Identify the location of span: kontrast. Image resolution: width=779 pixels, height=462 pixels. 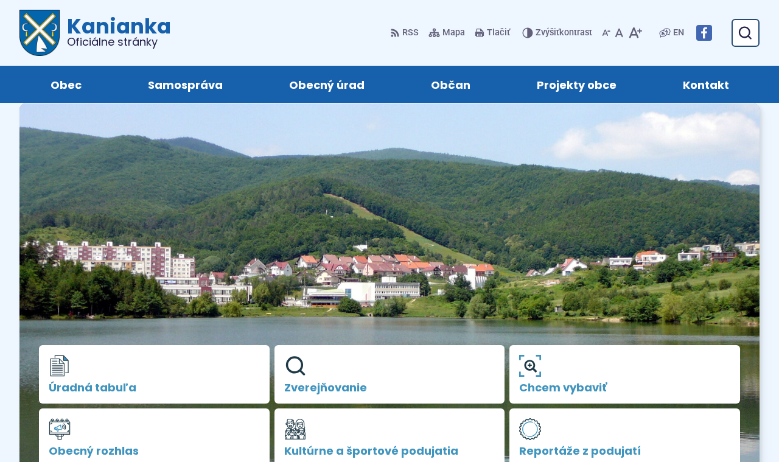
(564, 33).